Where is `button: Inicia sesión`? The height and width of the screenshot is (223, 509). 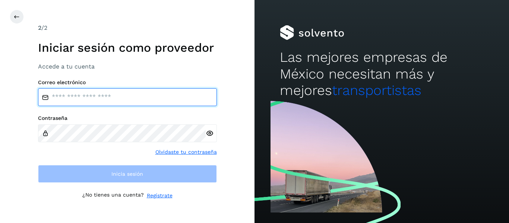 button: Inicia sesión is located at coordinates (127, 174).